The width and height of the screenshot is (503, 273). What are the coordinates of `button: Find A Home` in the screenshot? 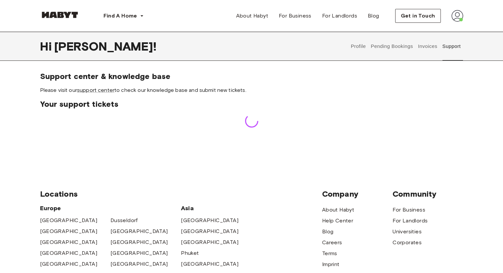 It's located at (124, 16).